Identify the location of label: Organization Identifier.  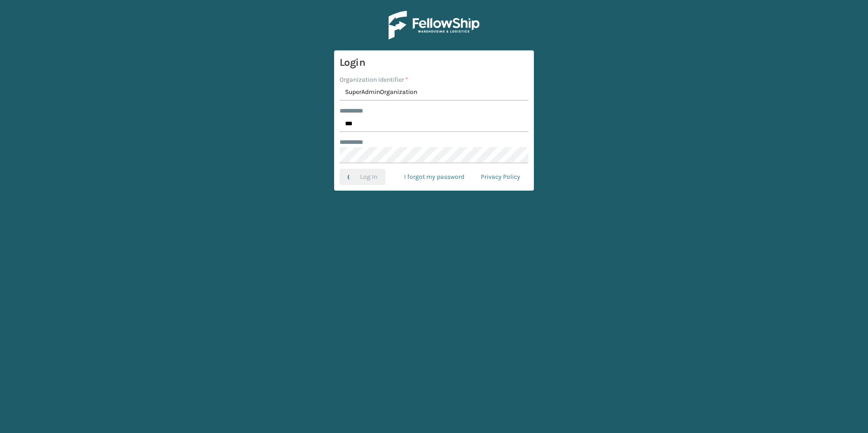
(374, 80).